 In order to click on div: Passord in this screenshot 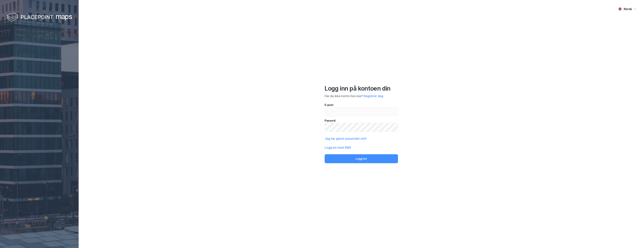, I will do `click(361, 121)`.